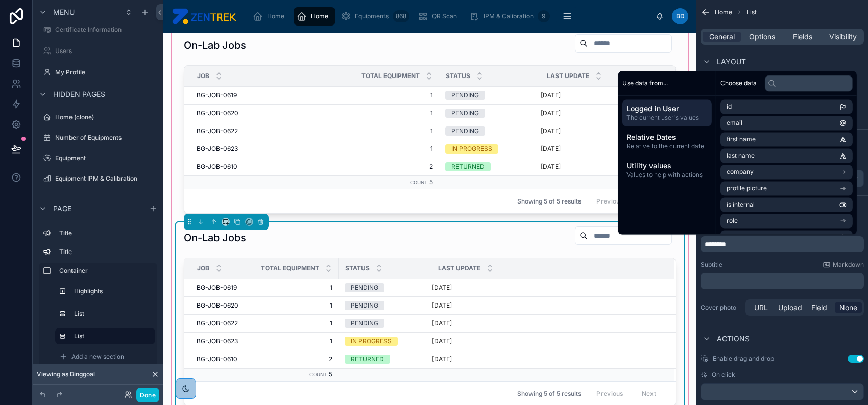 The height and width of the screenshot is (405, 868). What do you see at coordinates (848, 308) in the screenshot?
I see `span: None` at bounding box center [848, 308].